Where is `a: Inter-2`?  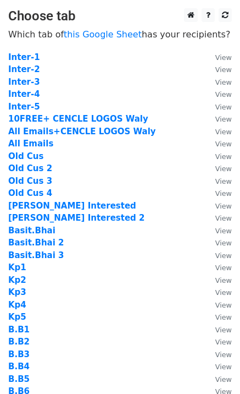 a: Inter-2 is located at coordinates (24, 69).